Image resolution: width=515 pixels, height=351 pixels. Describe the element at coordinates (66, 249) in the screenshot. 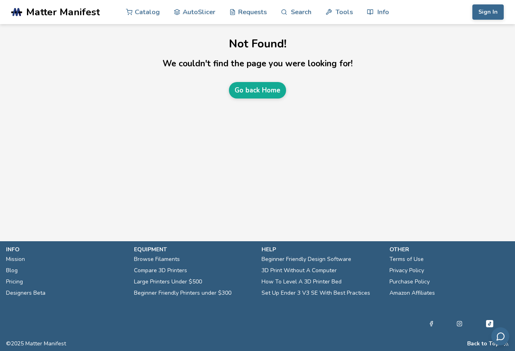

I see `p: info` at that location.